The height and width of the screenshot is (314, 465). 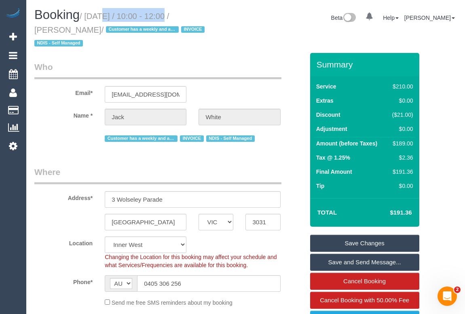 What do you see at coordinates (263, 222) in the screenshot?
I see `input: Post Code*` at bounding box center [263, 222].